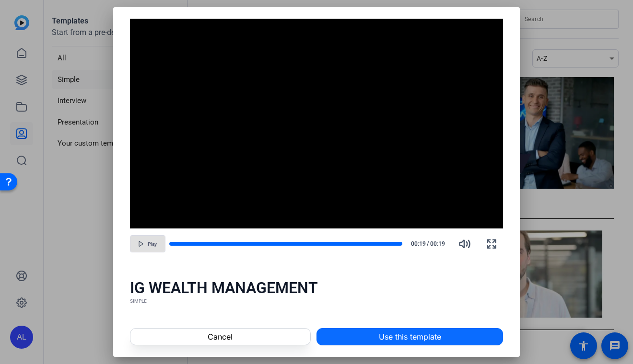  I want to click on span: Cancel, so click(220, 337).